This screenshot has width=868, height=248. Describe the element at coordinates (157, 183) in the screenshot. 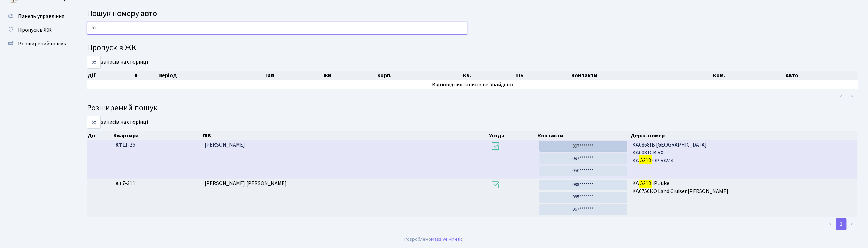

I see `span: 7-311` at that location.